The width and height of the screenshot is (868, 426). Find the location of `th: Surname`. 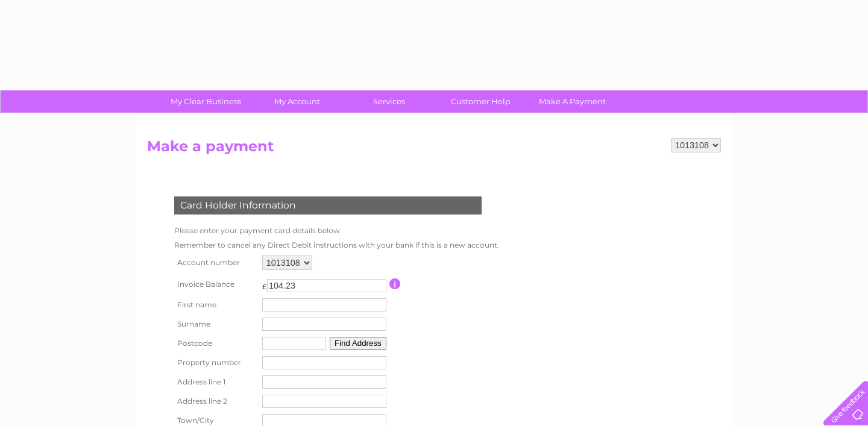

th: Surname is located at coordinates (215, 324).